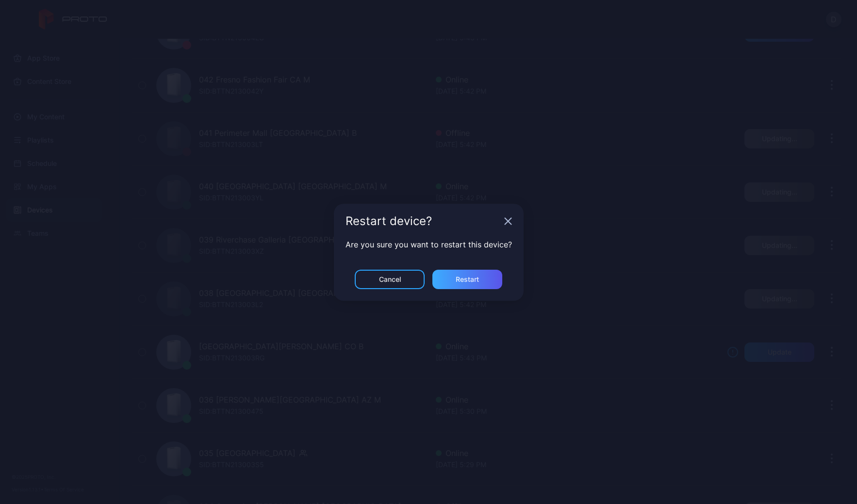 Image resolution: width=857 pixels, height=504 pixels. Describe the element at coordinates (390, 280) in the screenshot. I see `button: Cancel` at that location.